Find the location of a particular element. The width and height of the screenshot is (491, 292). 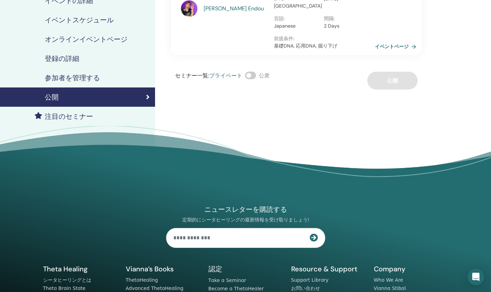

h4: ニュースレターを購読する is located at coordinates (246, 210).